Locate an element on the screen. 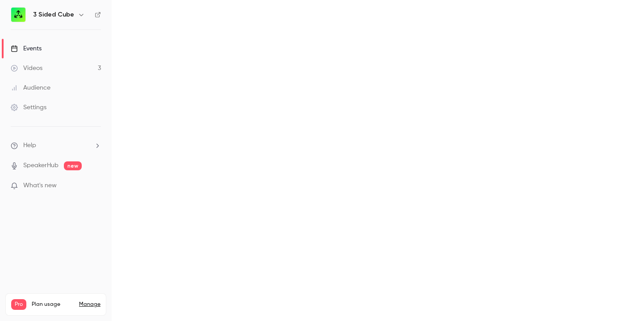 Image resolution: width=644 pixels, height=321 pixels. a: Manage is located at coordinates (90, 305).